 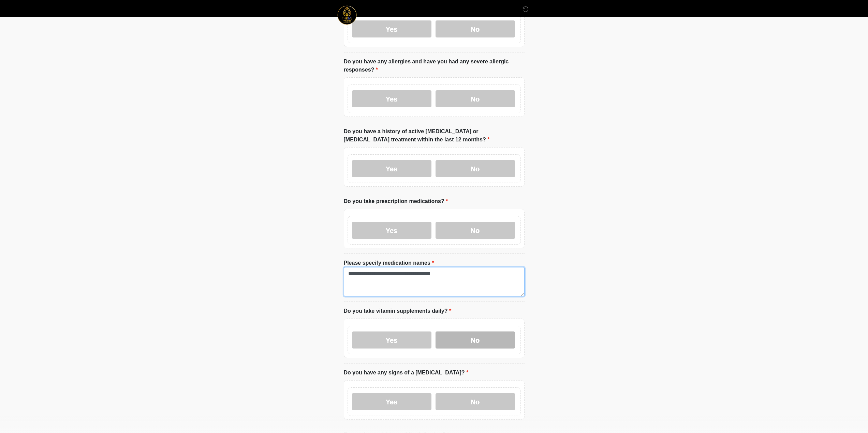 I want to click on label: Do you take vitamin supplements daily?, so click(x=398, y=311).